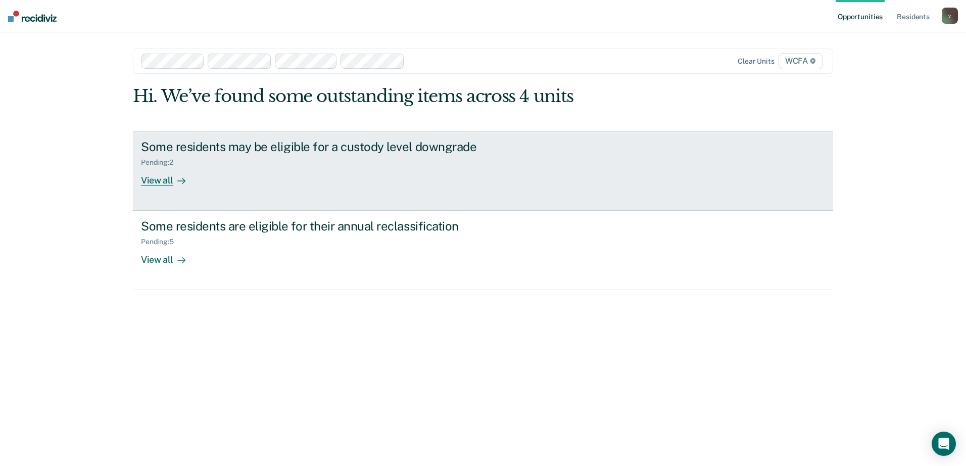 This screenshot has width=966, height=466. Describe the element at coordinates (756, 61) in the screenshot. I see `div: Clear units` at that location.